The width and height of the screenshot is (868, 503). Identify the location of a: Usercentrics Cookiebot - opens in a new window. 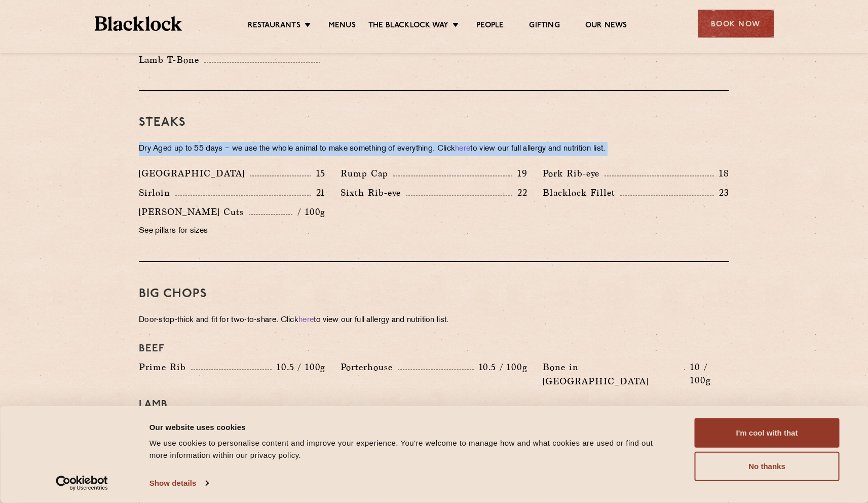
(81, 483).